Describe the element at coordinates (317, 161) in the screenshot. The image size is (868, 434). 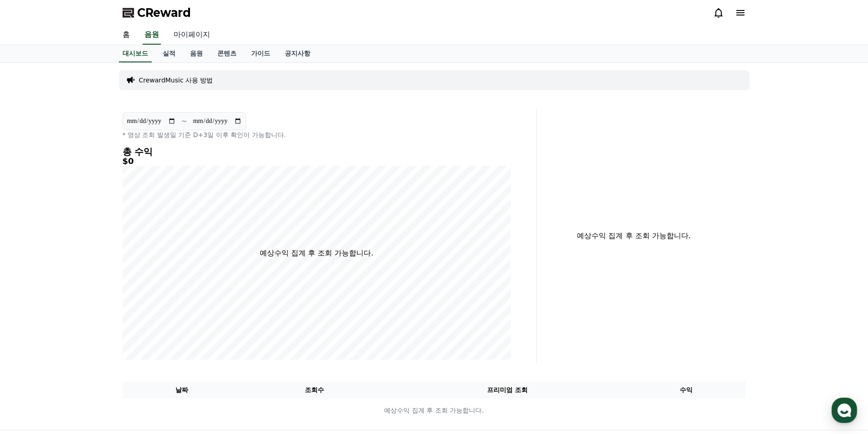
I see `h5: $0` at that location.